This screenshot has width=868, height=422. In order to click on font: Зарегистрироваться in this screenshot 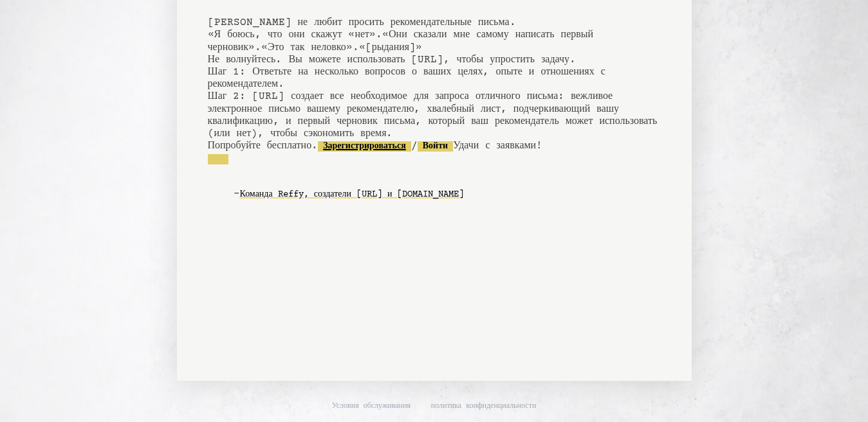, I will do `click(364, 146)`.